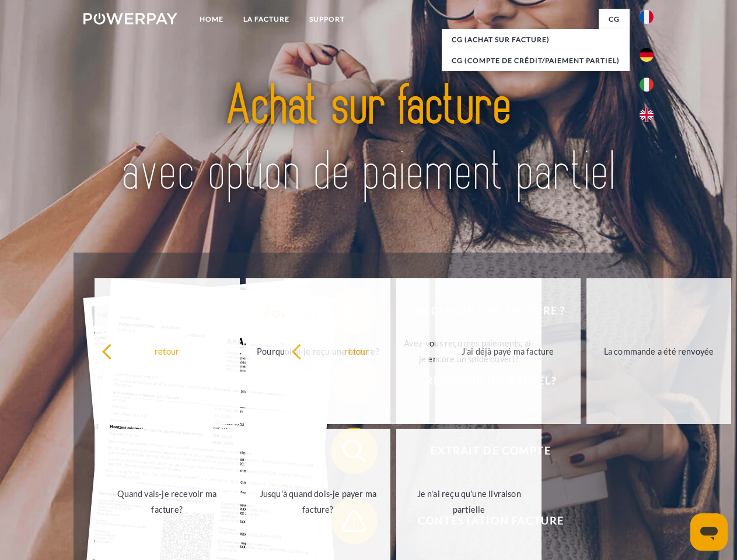  Describe the element at coordinates (647, 17) in the screenshot. I see `img: fr` at that location.